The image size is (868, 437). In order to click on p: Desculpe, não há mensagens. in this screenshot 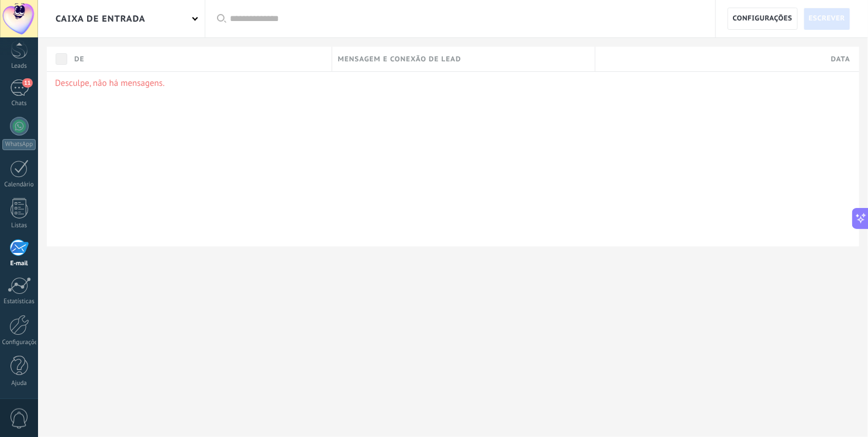, I will do `click(453, 83)`.